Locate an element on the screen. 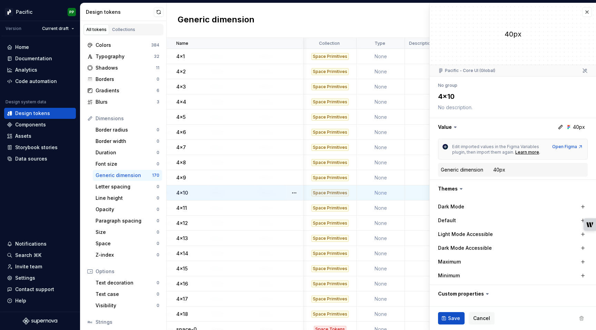  a: Blurs3 is located at coordinates (123, 102).